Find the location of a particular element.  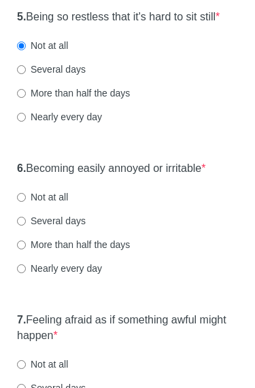

strong: 7. is located at coordinates (21, 319).